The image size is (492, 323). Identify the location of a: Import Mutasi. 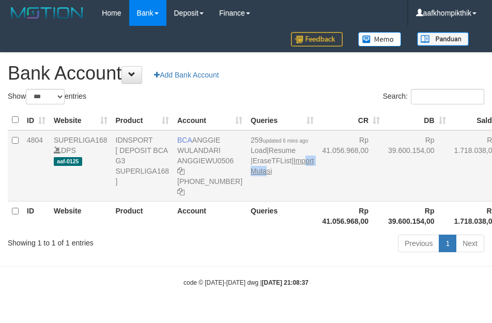
(282, 166).